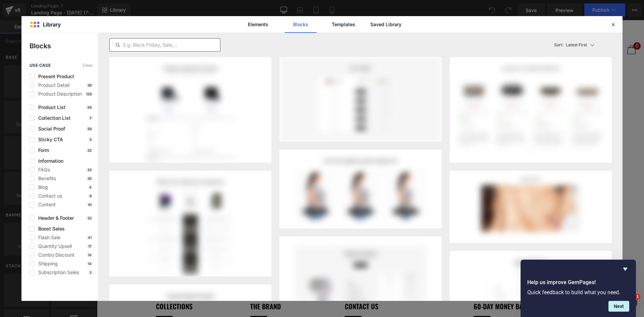 Image resolution: width=644 pixels, height=317 pixels. I want to click on p: Start building your page, so click(274, 98).